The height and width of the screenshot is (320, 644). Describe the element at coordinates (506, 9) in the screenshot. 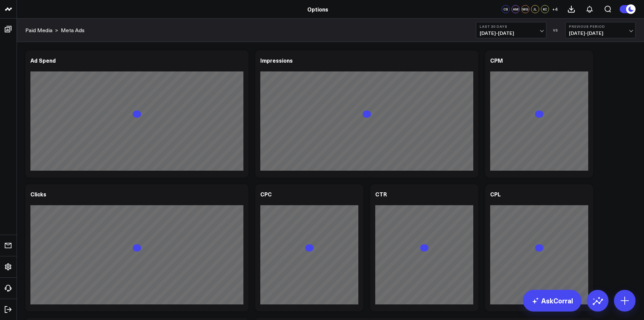

I see `div: CS` at that location.